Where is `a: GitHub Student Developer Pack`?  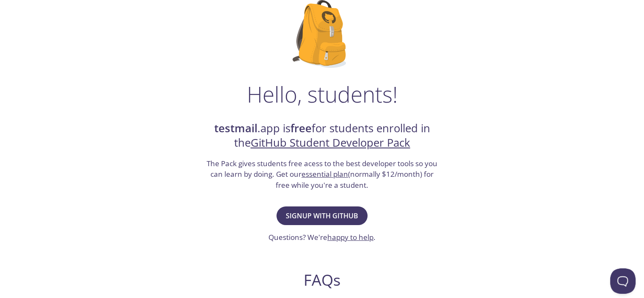
a: GitHub Student Developer Pack is located at coordinates (331, 142).